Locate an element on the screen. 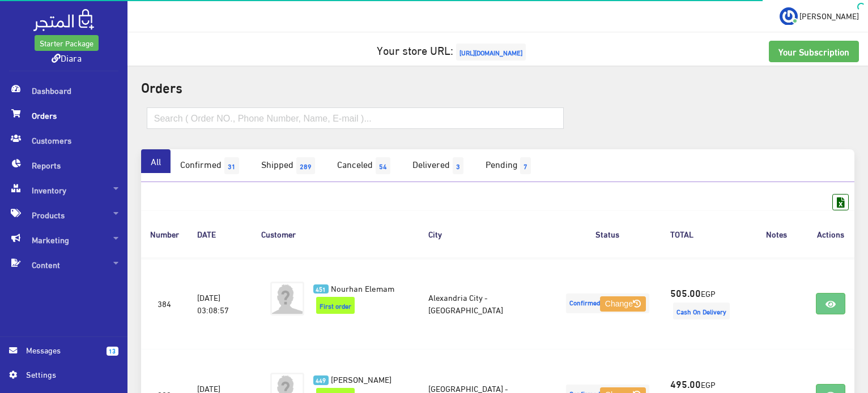  span: Nourhan Elemam is located at coordinates (362, 288).